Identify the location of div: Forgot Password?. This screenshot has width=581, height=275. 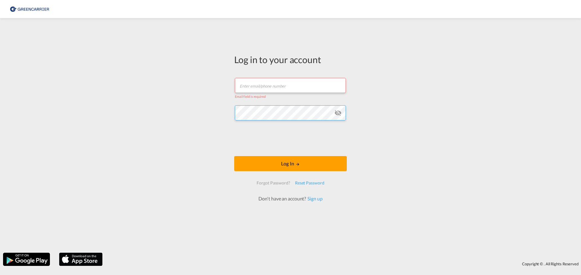
(273, 183).